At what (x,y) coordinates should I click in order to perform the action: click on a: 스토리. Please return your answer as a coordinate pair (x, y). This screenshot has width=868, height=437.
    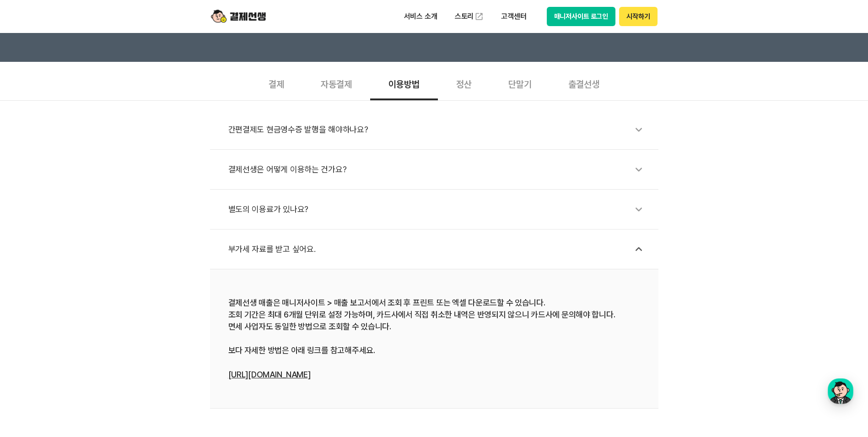
    Looking at the image, I should click on (470, 17).